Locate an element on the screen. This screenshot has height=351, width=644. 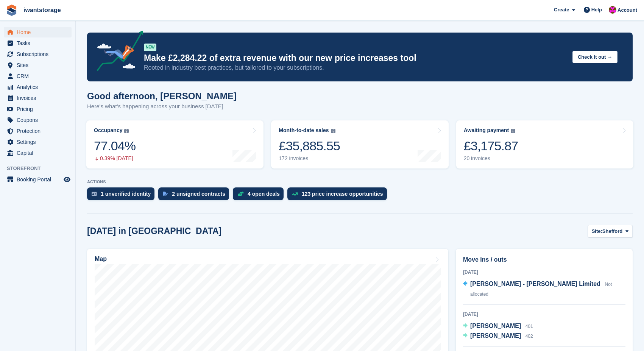
span: Booking Portal is located at coordinates (39, 179).